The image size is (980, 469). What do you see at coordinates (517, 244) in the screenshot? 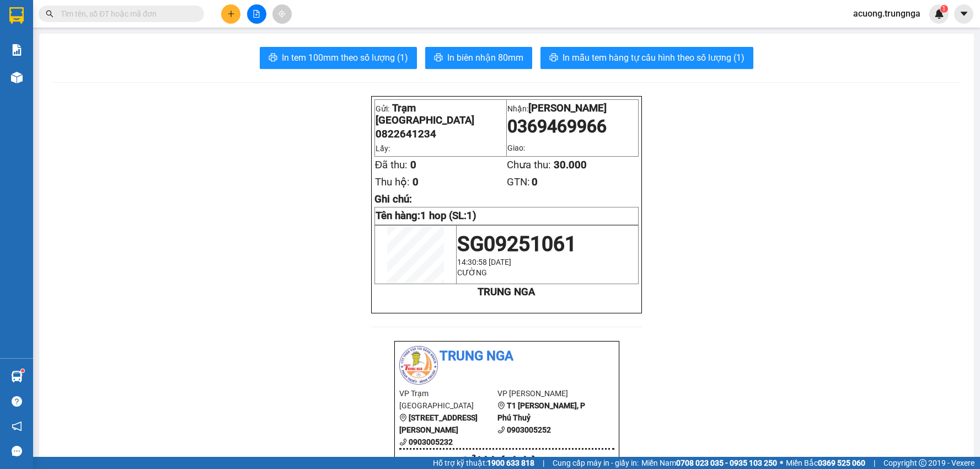
I see `span: SG09251061` at bounding box center [517, 244].